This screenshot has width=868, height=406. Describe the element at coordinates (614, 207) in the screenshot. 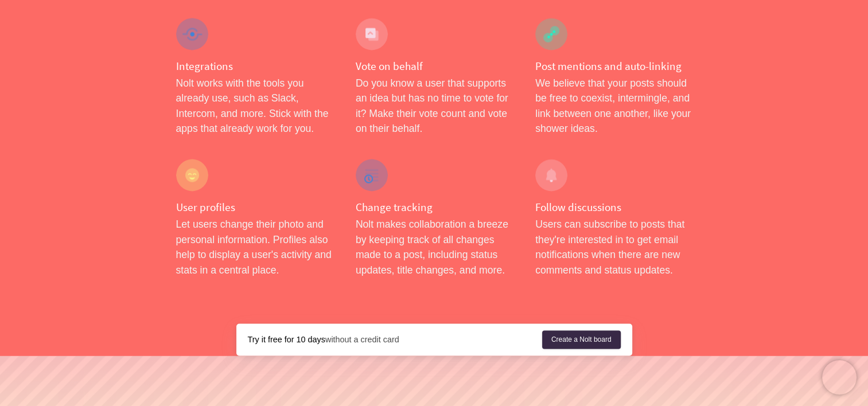

I see `h4: Follow discussions` at that location.